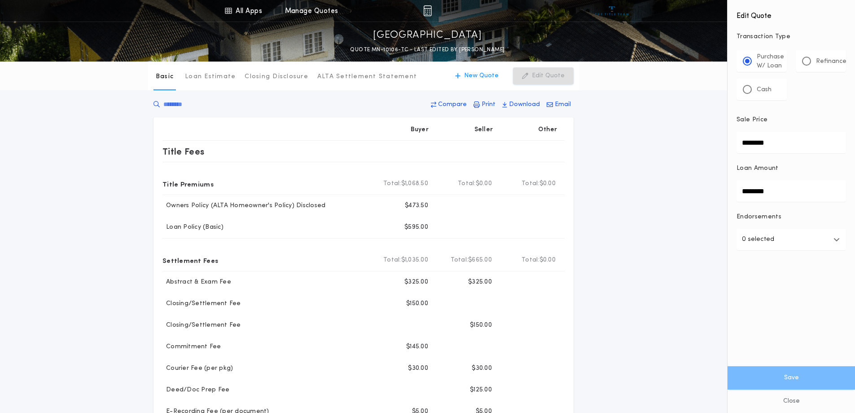 The height and width of the screenshot is (413, 855). I want to click on button: 0 selected, so click(791, 239).